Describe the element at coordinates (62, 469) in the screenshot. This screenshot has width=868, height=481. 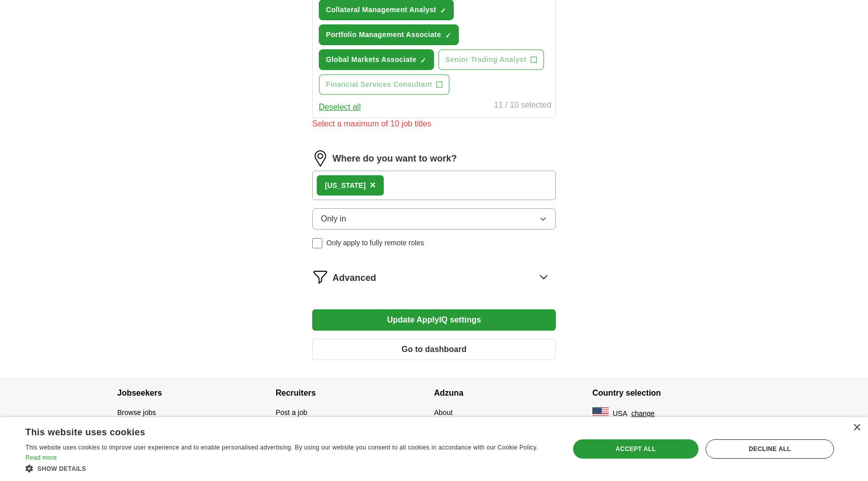
I see `span: Show details` at that location.